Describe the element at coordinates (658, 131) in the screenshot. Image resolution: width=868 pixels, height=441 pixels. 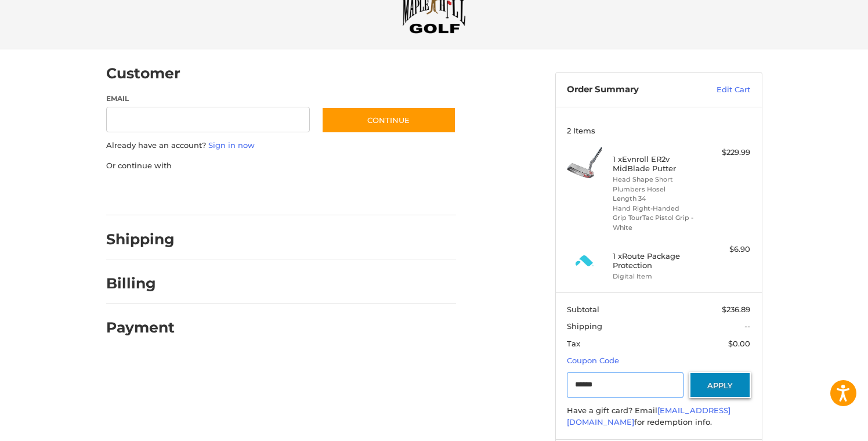
I see `h3: 2 Items` at that location.